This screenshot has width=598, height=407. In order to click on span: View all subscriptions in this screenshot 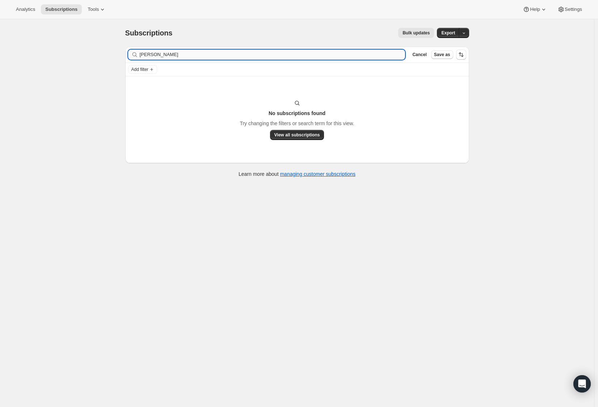, I will do `click(297, 135)`.